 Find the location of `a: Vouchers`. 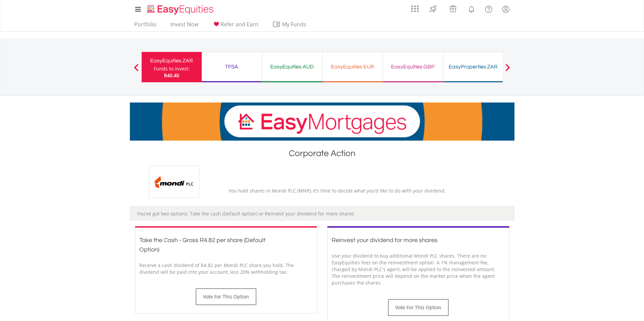

a: Vouchers is located at coordinates (453, 8).